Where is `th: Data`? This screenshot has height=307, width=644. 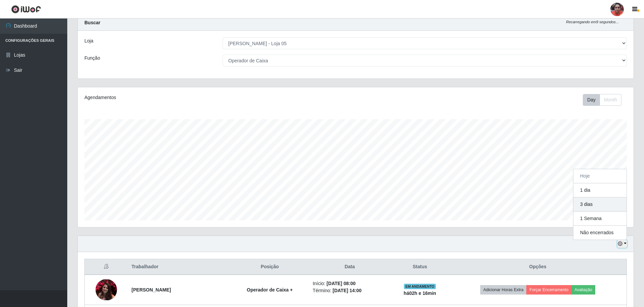
th: Data is located at coordinates (350, 267).